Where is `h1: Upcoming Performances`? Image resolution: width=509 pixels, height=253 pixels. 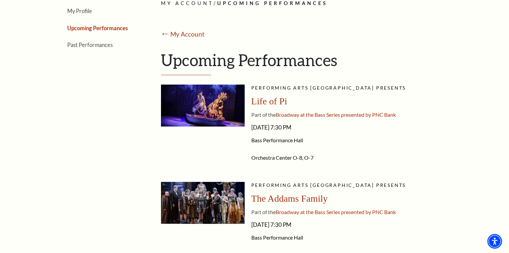
h1: Upcoming Performances is located at coordinates (309, 63).